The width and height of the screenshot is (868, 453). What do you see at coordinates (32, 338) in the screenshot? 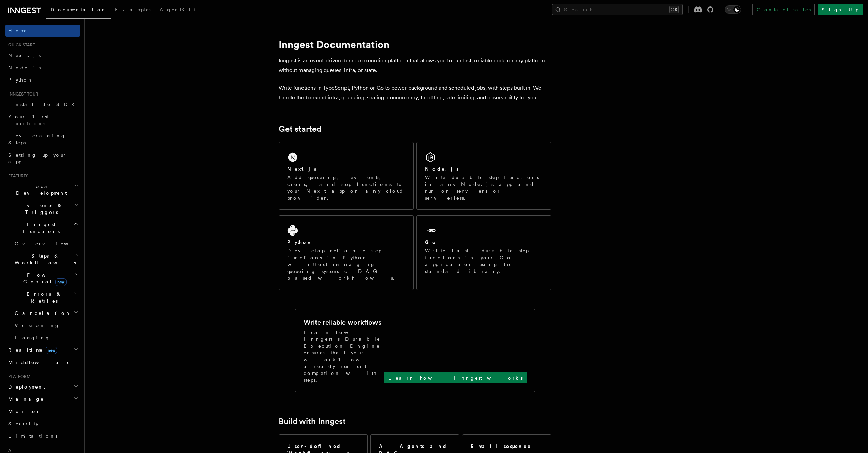
I see `span: Logging` at bounding box center [32, 338].